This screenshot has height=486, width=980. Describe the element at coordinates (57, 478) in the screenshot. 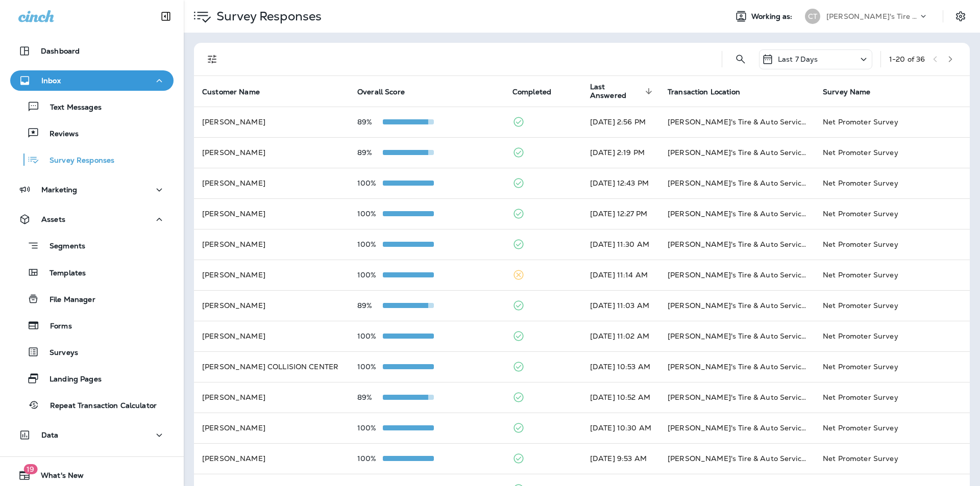

I see `span: What's New` at that location.